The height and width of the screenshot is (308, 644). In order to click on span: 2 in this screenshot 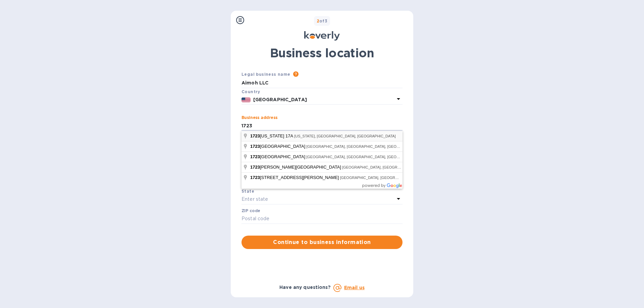, I will do `click(318, 21)`.